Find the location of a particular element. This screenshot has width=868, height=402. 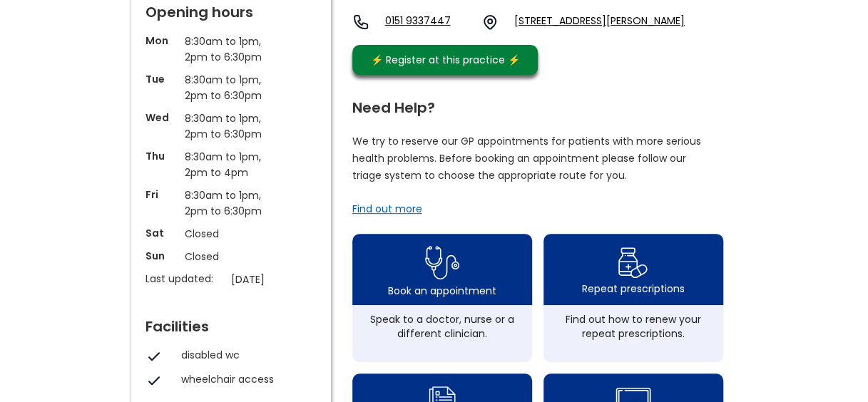

p: Last updated: is located at coordinates (185, 279).